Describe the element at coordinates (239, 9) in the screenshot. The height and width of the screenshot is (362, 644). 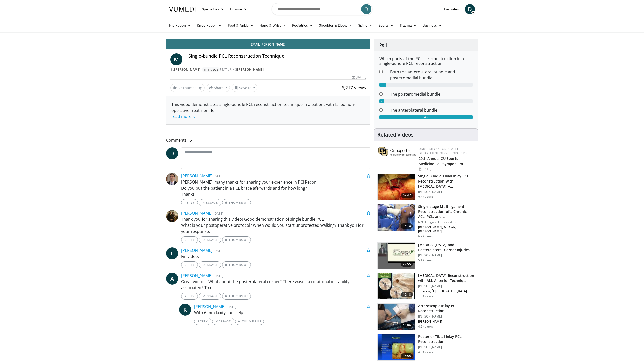
I see `a: Browse` at that location.